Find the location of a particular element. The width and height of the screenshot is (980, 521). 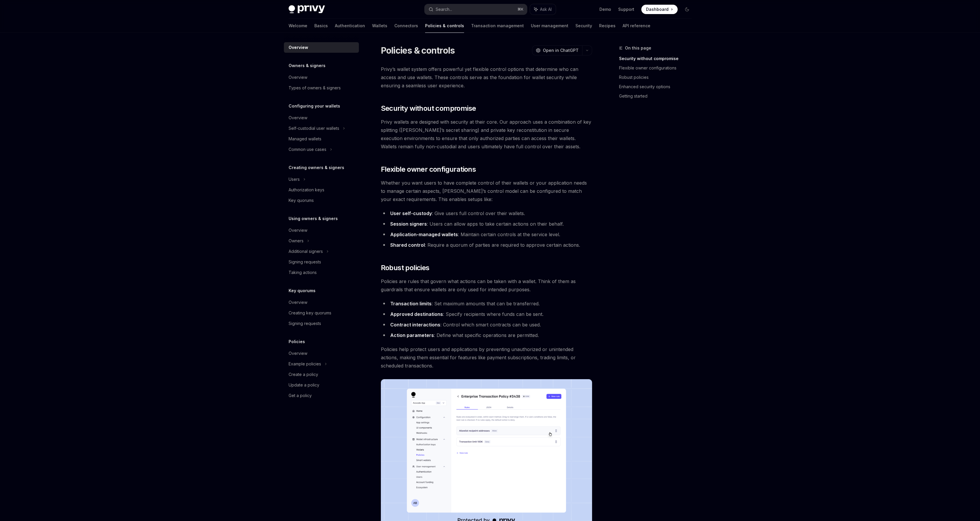

li: : Specify recipients where funds can be sent. is located at coordinates (486, 314).